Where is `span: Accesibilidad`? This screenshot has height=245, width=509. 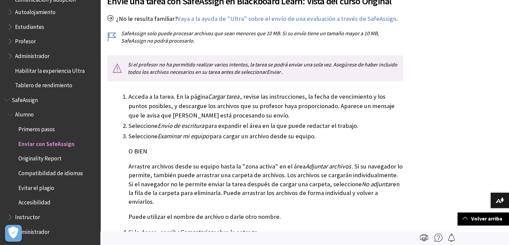 span: Accesibilidad is located at coordinates (35, 201).